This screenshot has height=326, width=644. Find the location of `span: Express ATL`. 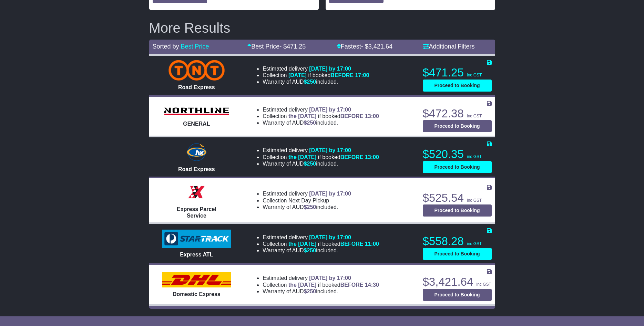

span: Express ATL is located at coordinates (196, 254).